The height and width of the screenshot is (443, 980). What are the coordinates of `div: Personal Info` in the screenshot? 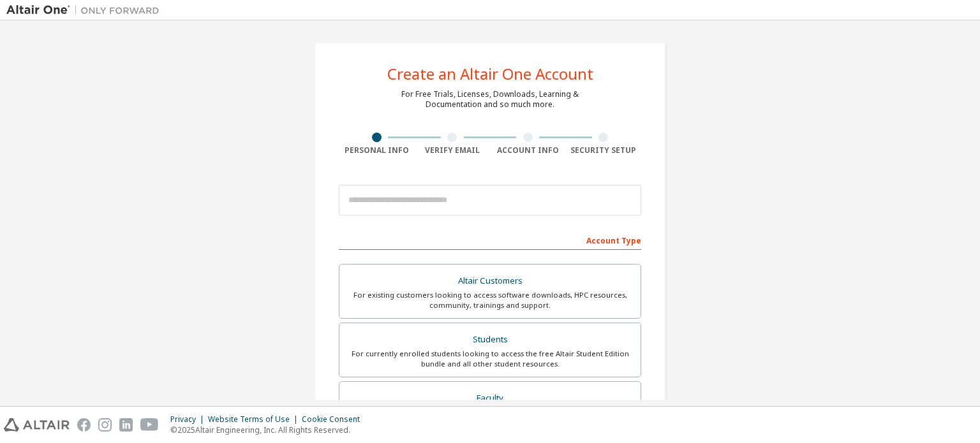 It's located at (376, 151).